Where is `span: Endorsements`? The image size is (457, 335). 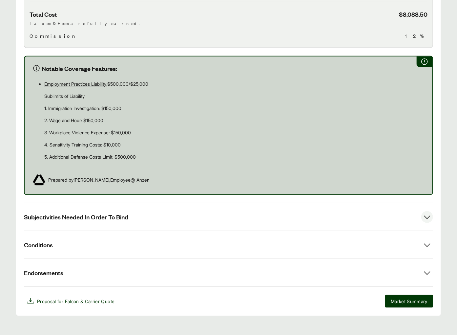 span: Endorsements is located at coordinates (44, 272).